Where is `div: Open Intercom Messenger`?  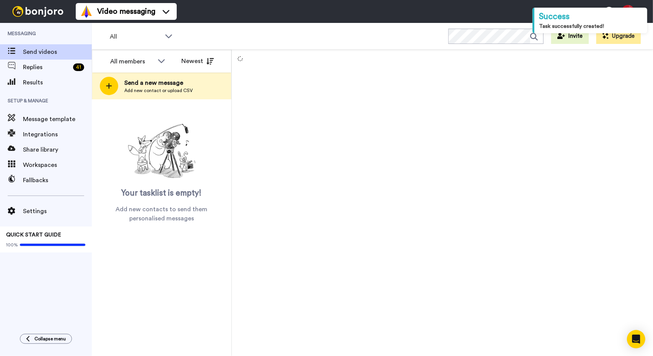
div: Open Intercom Messenger is located at coordinates (636, 339).